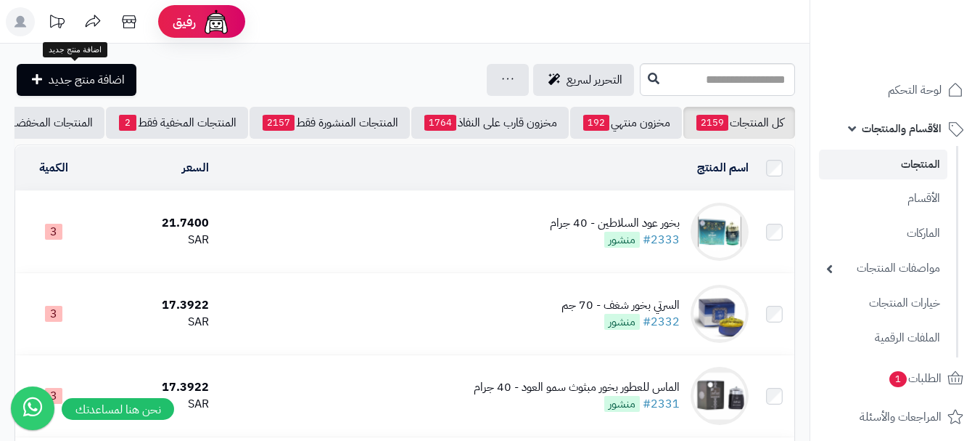  I want to click on span: الطلبات, so click(915, 378).